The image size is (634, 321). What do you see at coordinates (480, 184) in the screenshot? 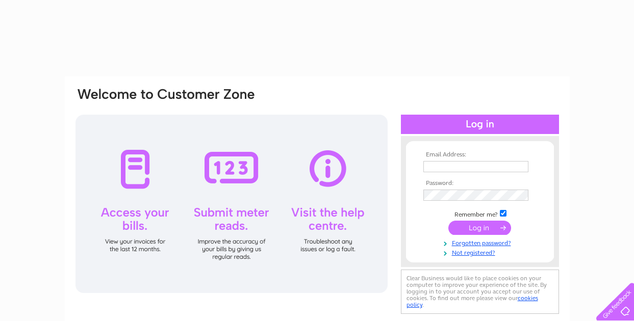
I see `th: Password:` at bounding box center [480, 184].